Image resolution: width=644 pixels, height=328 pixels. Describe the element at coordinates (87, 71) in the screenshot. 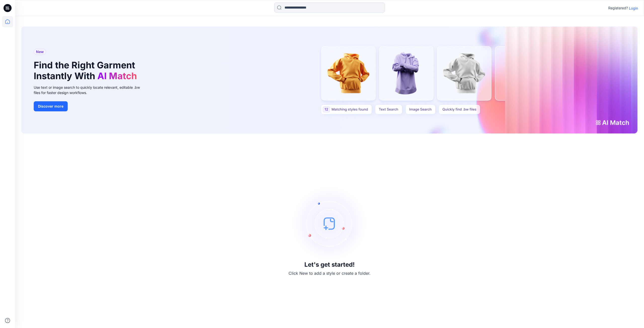

I see `h1: Find the Right Garment Instantly With` at that location.